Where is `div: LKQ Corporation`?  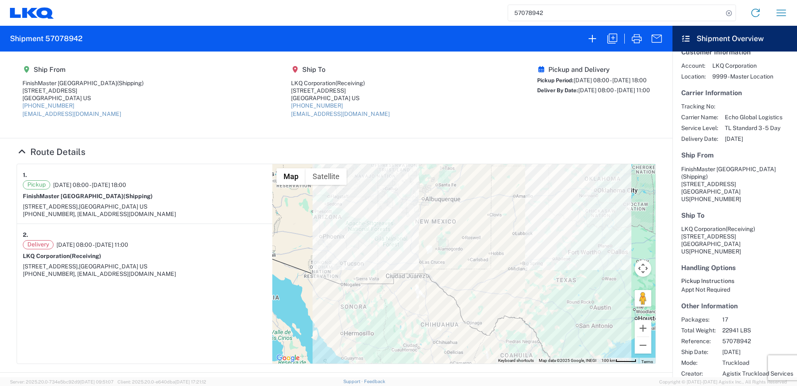 div: LKQ Corporation is located at coordinates (340, 83).